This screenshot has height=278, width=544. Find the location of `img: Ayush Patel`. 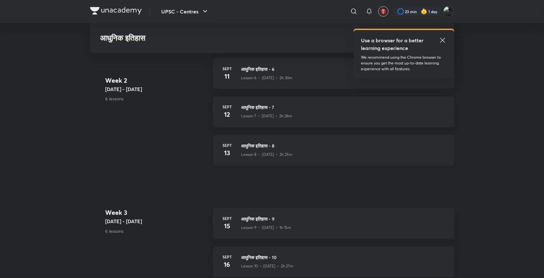

img: Ayush Patel is located at coordinates (449, 12).